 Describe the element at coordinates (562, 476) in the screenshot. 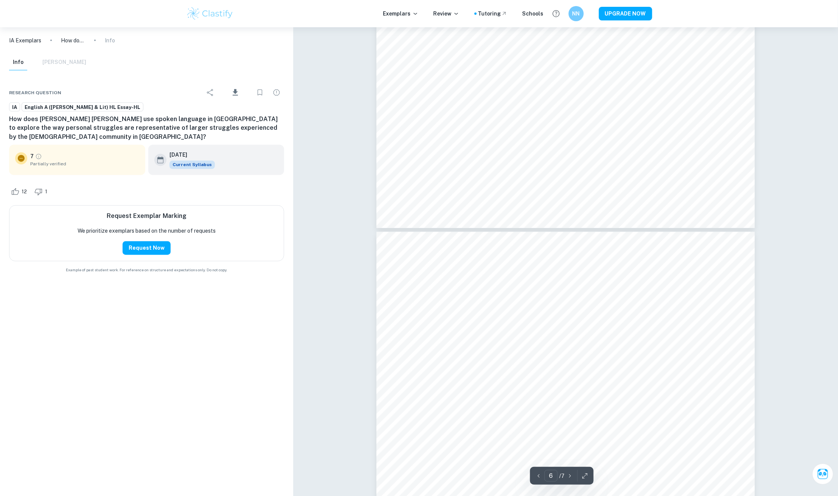

I see `p: / 7` at that location.